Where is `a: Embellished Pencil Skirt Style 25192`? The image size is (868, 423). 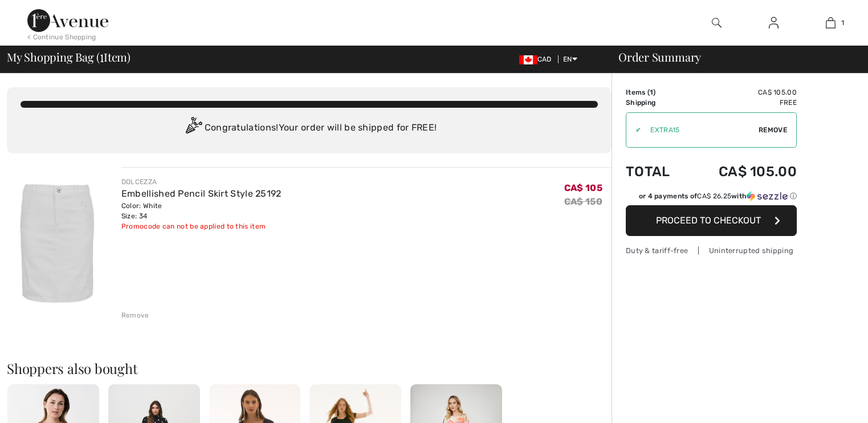
a: Embellished Pencil Skirt Style 25192 is located at coordinates (201, 194).